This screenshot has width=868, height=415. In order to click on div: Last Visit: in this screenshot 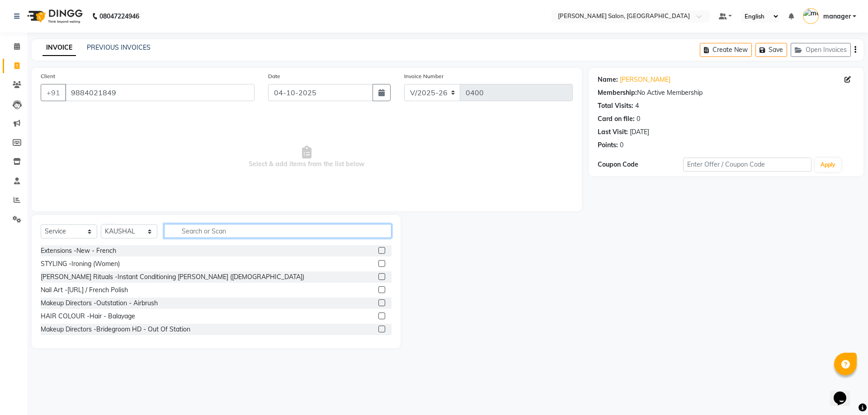, I will do `click(613, 132)`.